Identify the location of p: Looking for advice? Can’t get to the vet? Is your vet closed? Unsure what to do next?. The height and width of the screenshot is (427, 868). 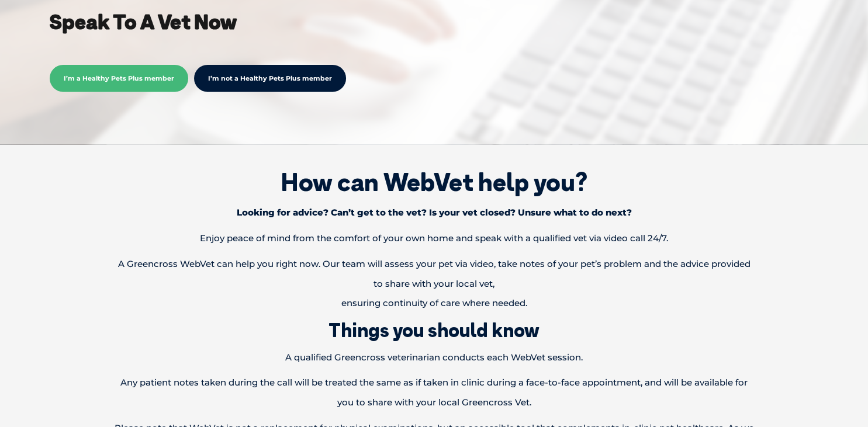
(434, 212).